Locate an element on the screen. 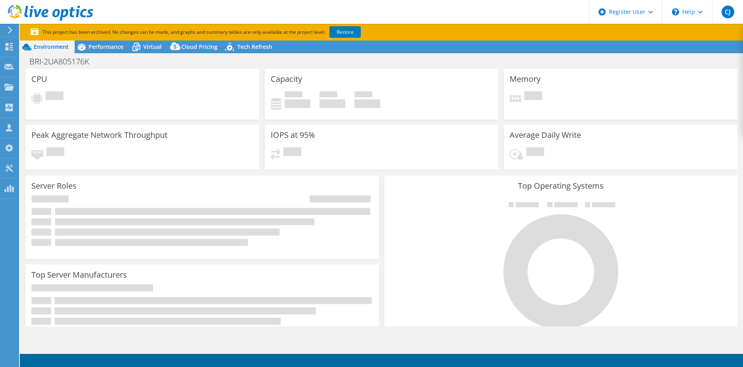 This screenshot has height=367, width=743. p: This project has been archived. No changes can be made, and graphs and summary tables are only av... is located at coordinates (225, 32).